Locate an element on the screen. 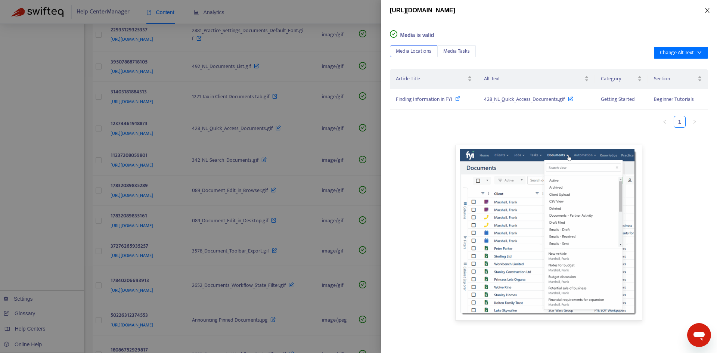 The height and width of the screenshot is (353, 717). span: down is located at coordinates (699, 52).